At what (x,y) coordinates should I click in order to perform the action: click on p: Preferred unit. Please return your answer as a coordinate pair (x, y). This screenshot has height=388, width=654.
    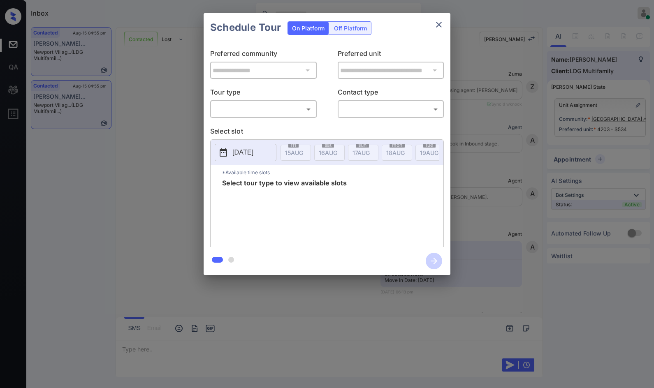
    Looking at the image, I should click on (391, 55).